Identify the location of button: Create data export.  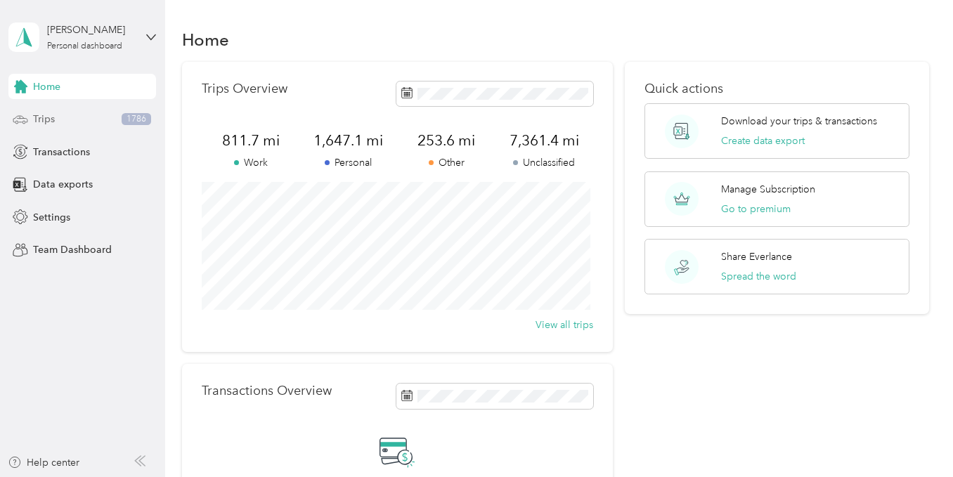
(762, 140).